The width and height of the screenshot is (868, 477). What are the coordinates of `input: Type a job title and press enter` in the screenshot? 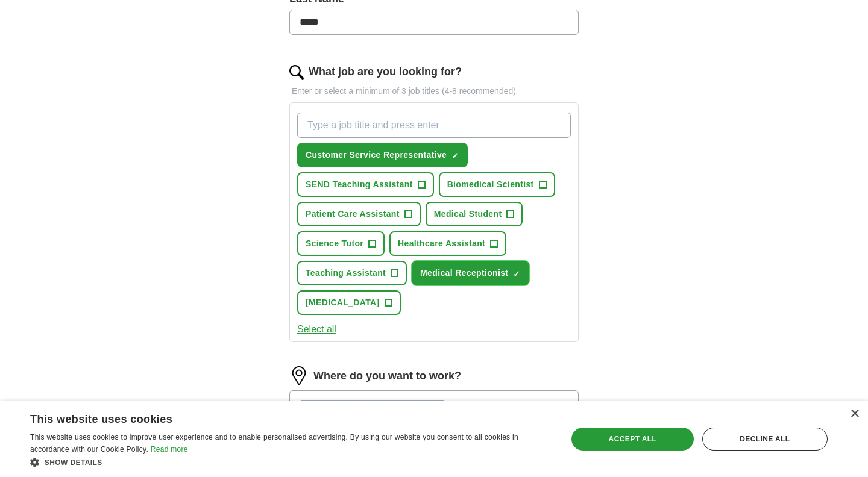 It's located at (434, 126).